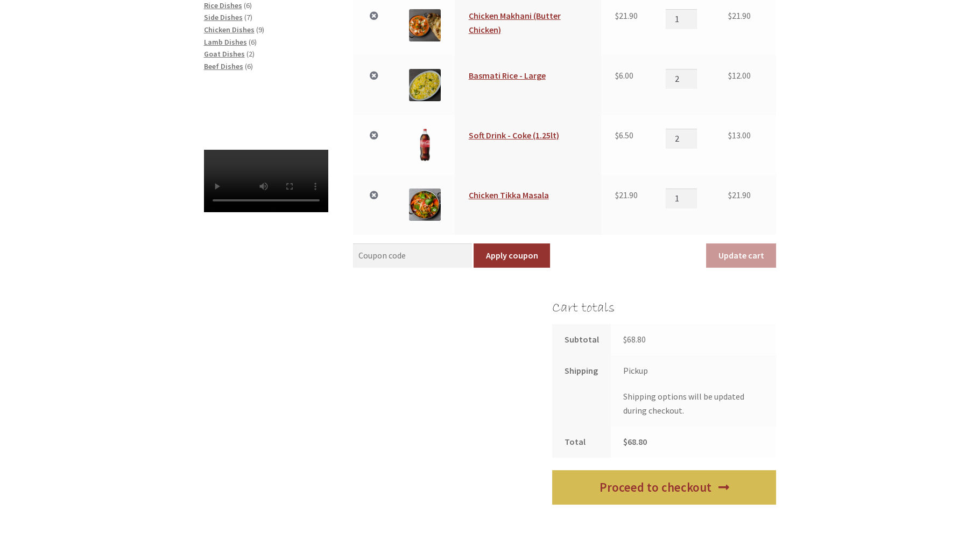  Describe the element at coordinates (248, 17) in the screenshot. I see `span: 7` at that location.